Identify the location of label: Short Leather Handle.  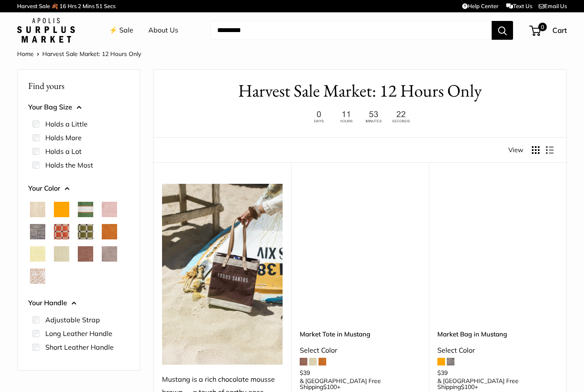
(79, 347).